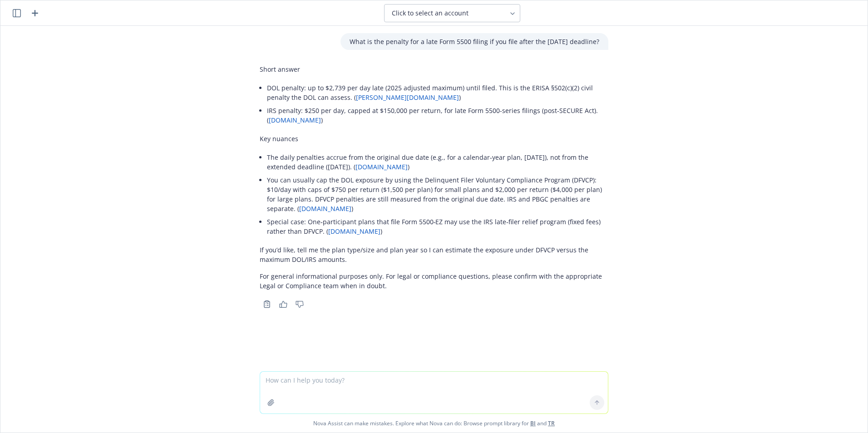 This screenshot has height=433, width=868. I want to click on button: Click to select an account, so click(452, 14).